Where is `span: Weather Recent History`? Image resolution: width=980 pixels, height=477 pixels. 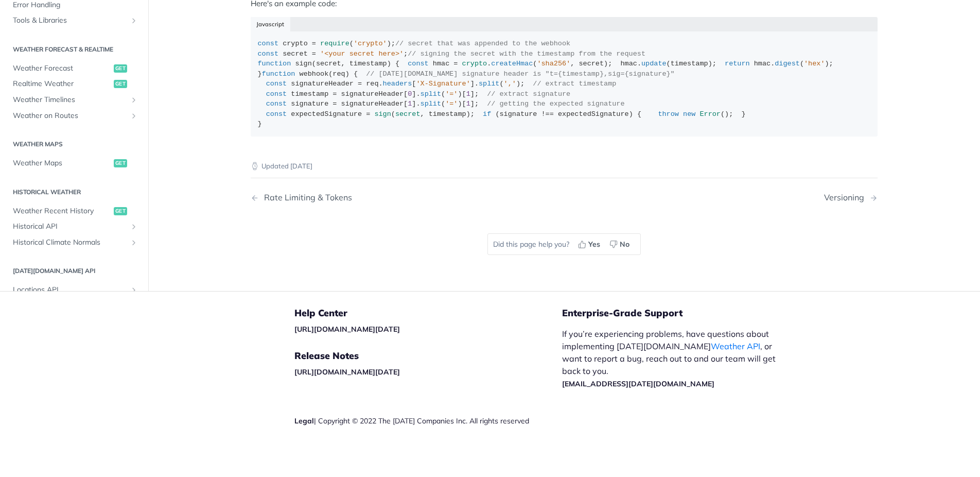
span: Weather Recent History is located at coordinates (62, 211).